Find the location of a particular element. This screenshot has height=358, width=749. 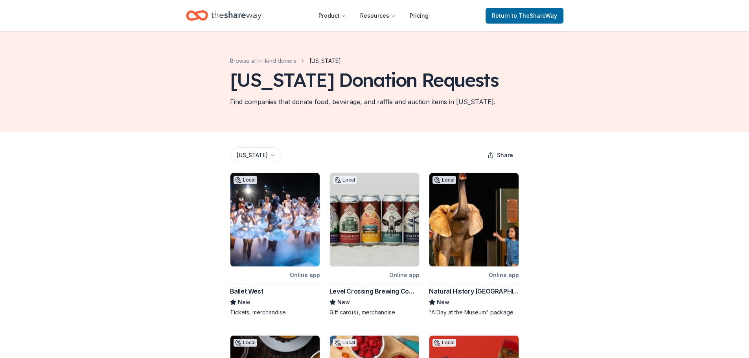

button: Product is located at coordinates (332, 16).